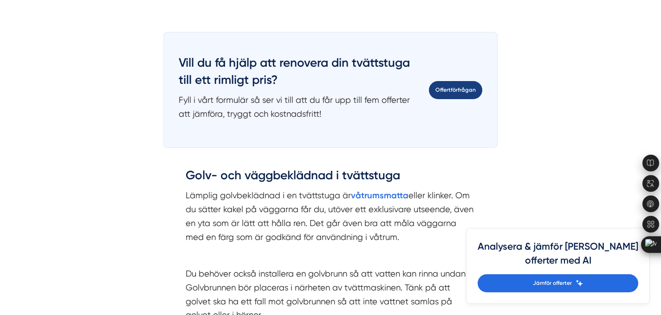 The width and height of the screenshot is (661, 315). What do you see at coordinates (379, 195) in the screenshot?
I see `a: våtrumsmatta` at bounding box center [379, 195].